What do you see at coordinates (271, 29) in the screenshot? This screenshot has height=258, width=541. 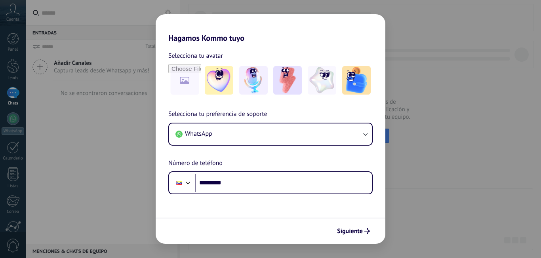 I see `h2: Hagamos Kommo tuyo` at bounding box center [271, 29].